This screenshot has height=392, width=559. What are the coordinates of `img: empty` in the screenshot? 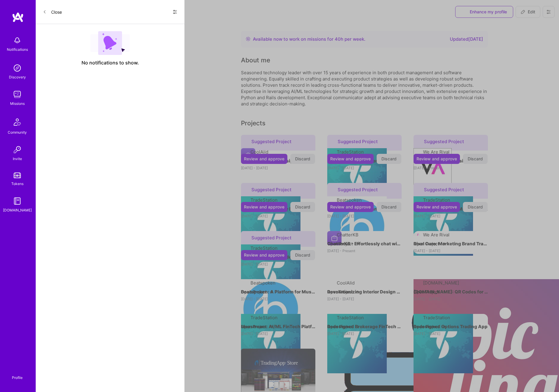 It's located at (110, 43).